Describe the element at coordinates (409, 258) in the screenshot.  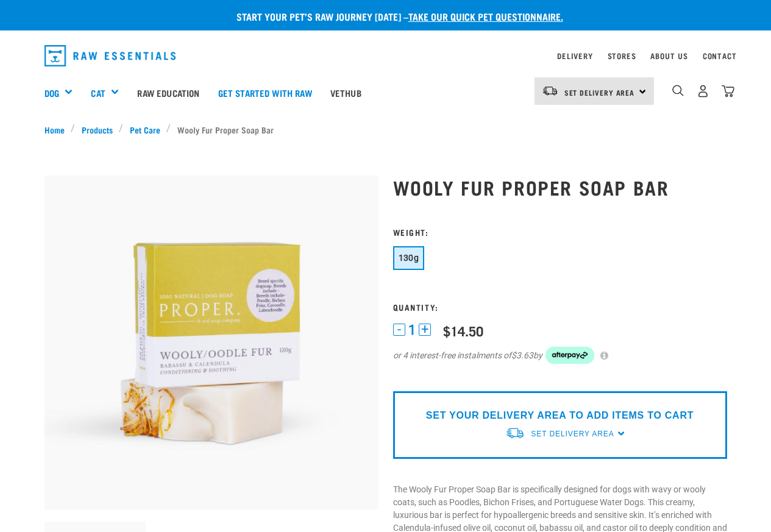
I see `span: 130g` at that location.